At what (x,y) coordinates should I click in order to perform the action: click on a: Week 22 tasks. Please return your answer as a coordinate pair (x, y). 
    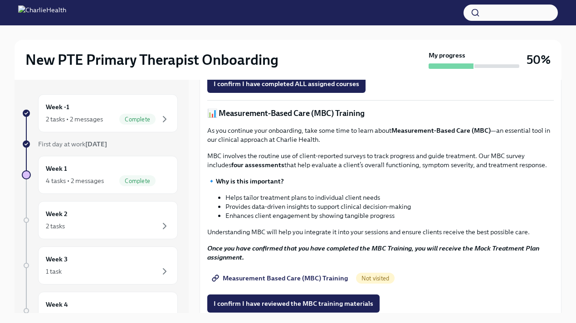
    Looking at the image, I should click on (100, 221).